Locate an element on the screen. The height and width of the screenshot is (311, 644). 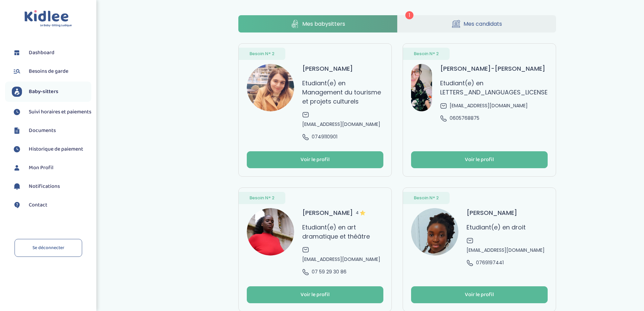
img: documents.svg is located at coordinates (17, 131).